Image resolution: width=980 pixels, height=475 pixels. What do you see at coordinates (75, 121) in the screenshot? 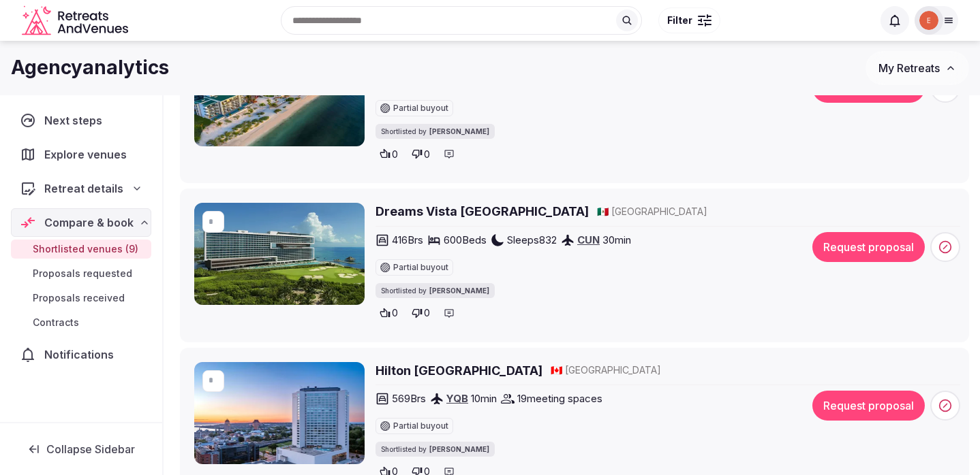
I see `span: Next steps` at bounding box center [75, 121].